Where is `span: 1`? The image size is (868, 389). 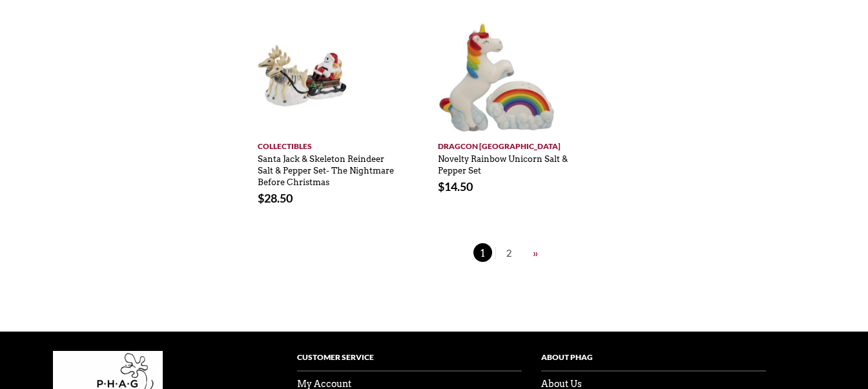
span: 1 is located at coordinates (483, 253).